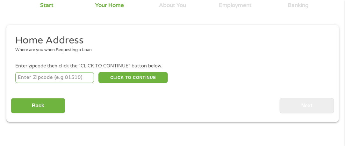 The height and width of the screenshot is (146, 345). What do you see at coordinates (172, 66) in the screenshot?
I see `div: Enter zipcode then click the "CLICK TO CONTINUE" button below.` at bounding box center [172, 66].